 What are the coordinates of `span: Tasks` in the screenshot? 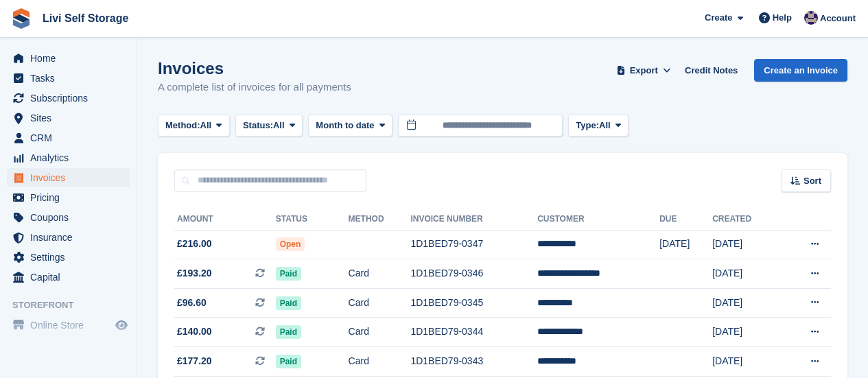 It's located at (71, 78).